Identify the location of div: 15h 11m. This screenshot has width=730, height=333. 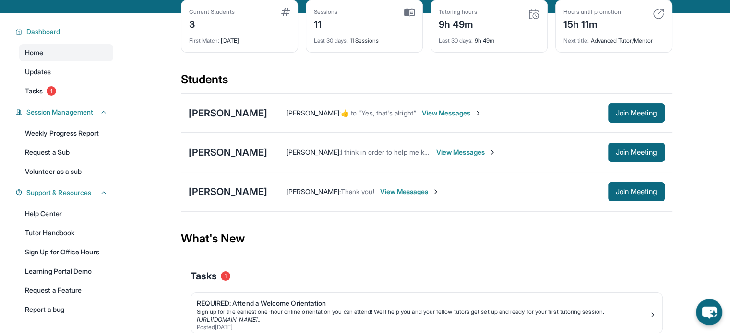
(592, 24).